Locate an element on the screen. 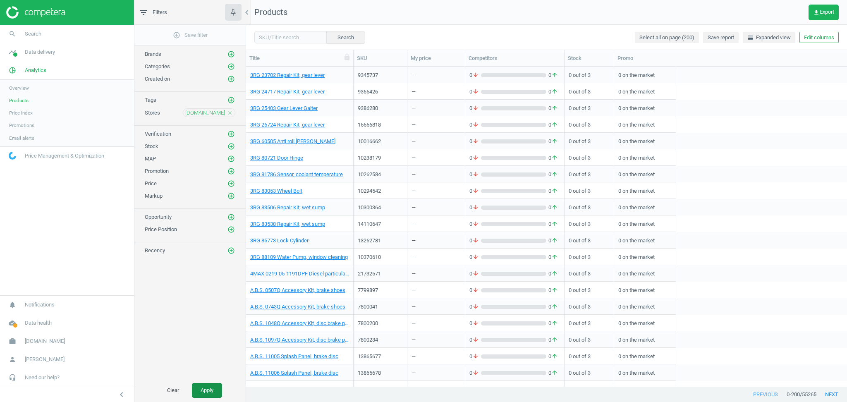 The width and height of the screenshot is (847, 402). div: 7800041 is located at coordinates (380, 307).